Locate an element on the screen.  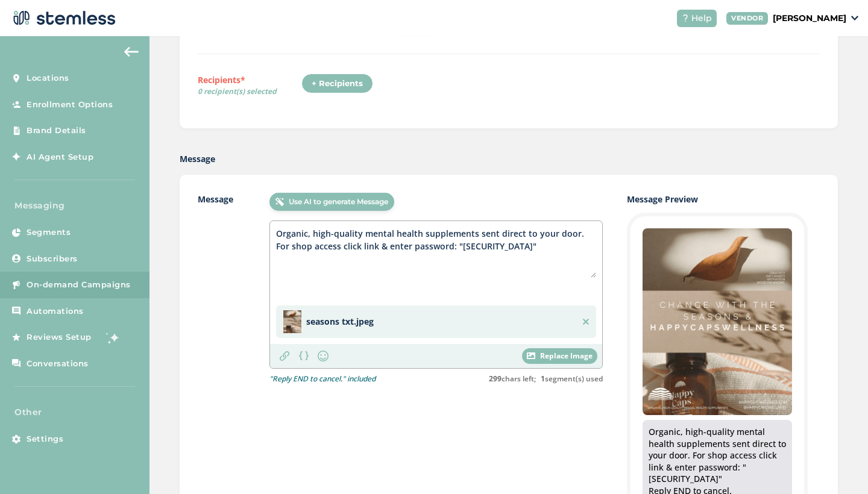
span: Segments is located at coordinates (48, 232).